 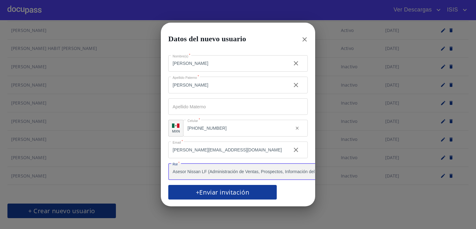 What do you see at coordinates (275, 171) in the screenshot?
I see `div: Asesor Nissan LF (Administración de Ventas, Prospectos, Información del Cliente, Asignación de Ve...` at bounding box center [275, 171].